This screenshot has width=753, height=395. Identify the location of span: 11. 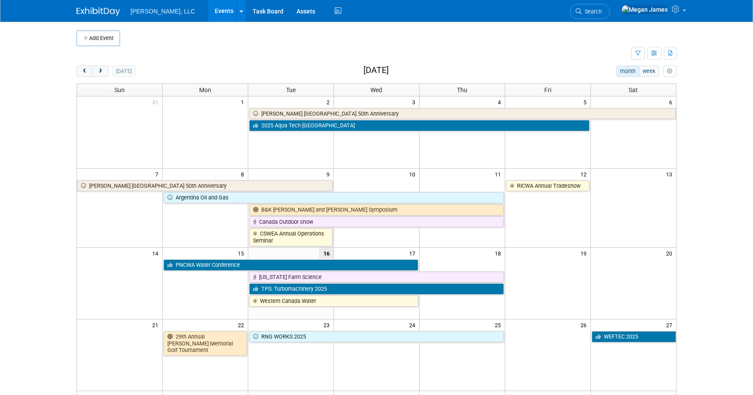
(499, 174).